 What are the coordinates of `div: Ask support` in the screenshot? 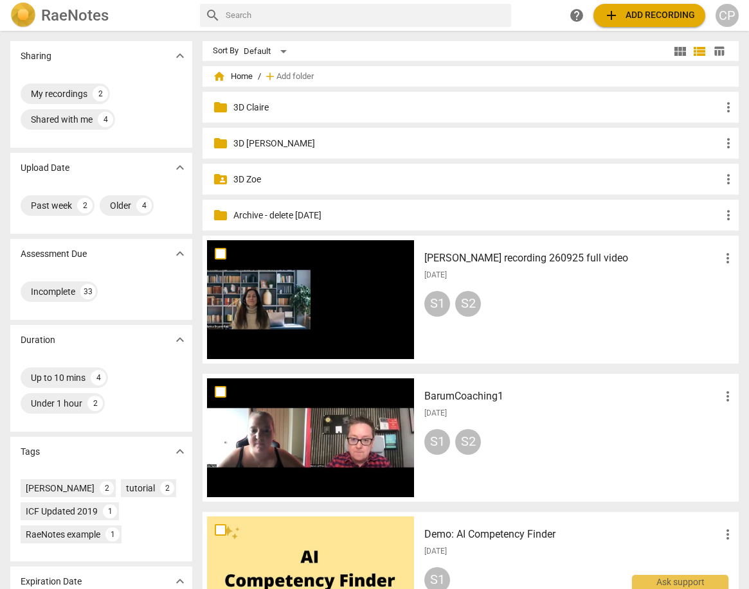 It's located at (680, 582).